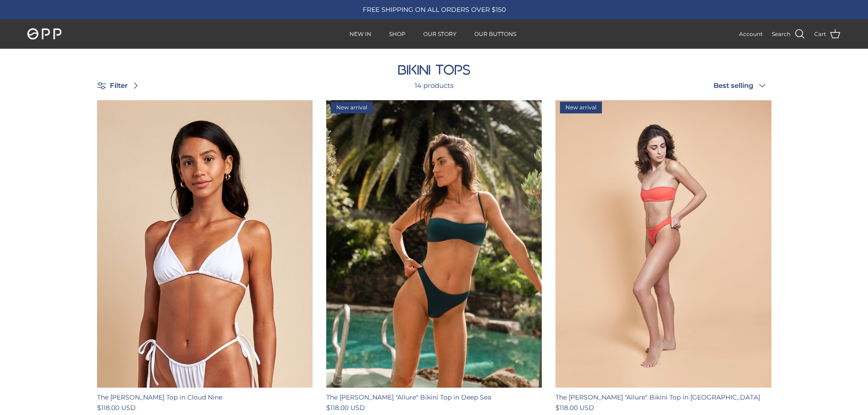 The height and width of the screenshot is (415, 868). Describe the element at coordinates (751, 34) in the screenshot. I see `a: Account` at that location.